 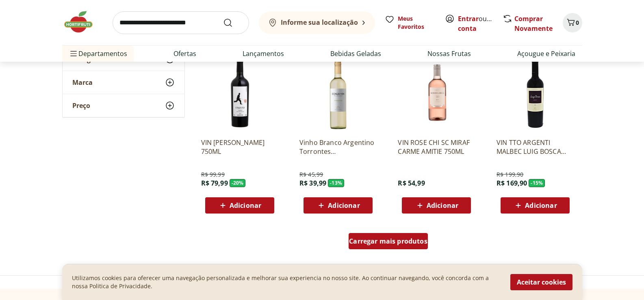 I want to click on span: 0, so click(x=578, y=22).